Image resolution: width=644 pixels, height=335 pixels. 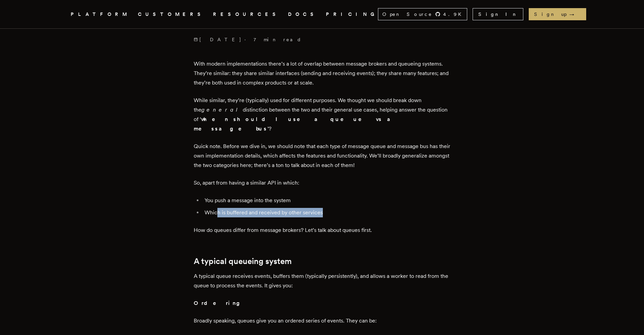 What do you see at coordinates (296, 124) in the screenshot?
I see `strong: when should I use a queue vs a message bus` at bounding box center [296, 124].